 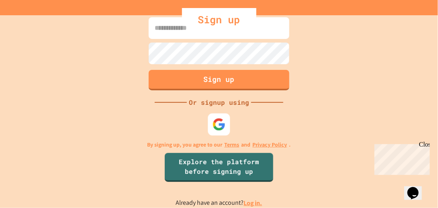 I want to click on div: Or signup using, so click(x=219, y=103).